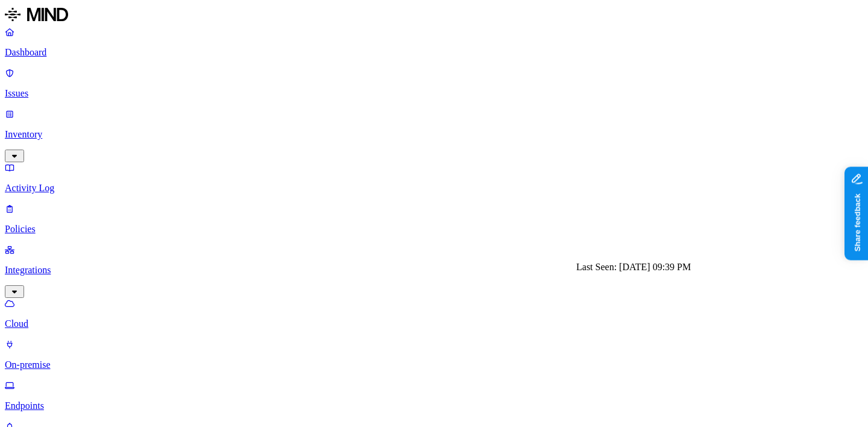  What do you see at coordinates (434, 406) in the screenshot?
I see `p: Endpoints` at bounding box center [434, 406].